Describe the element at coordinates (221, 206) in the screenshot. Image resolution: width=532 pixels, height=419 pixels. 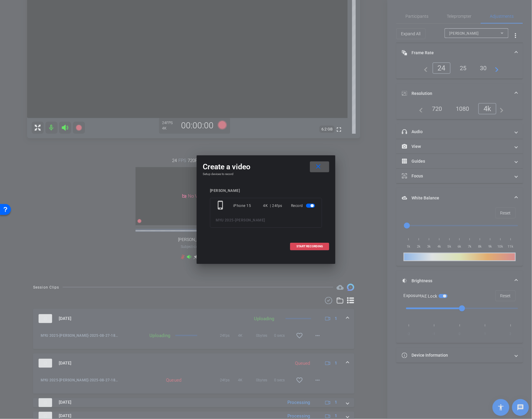
I see `mat-icon: phone_iphone` at that location.